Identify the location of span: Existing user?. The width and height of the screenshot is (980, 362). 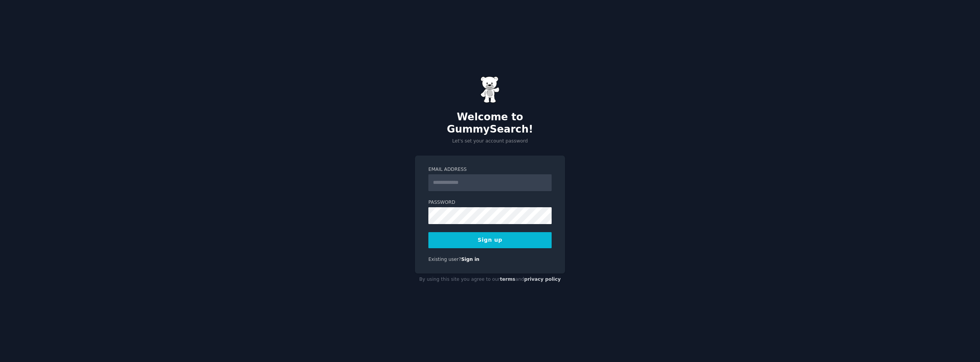
(445, 259).